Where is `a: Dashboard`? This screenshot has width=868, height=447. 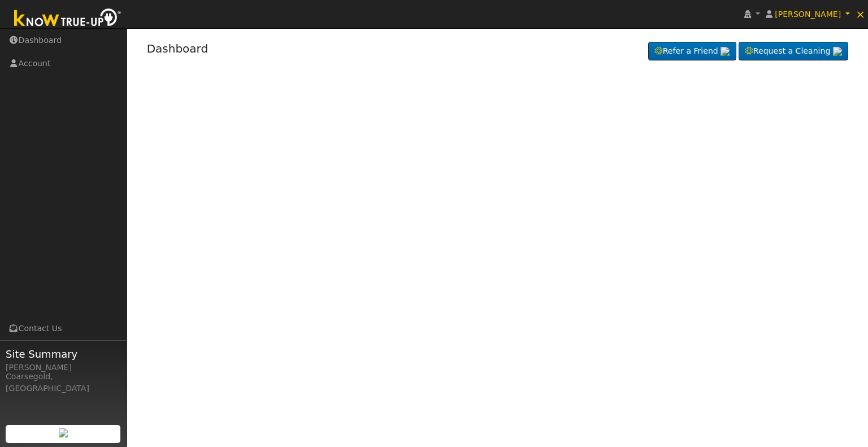
a: Dashboard is located at coordinates (177, 49).